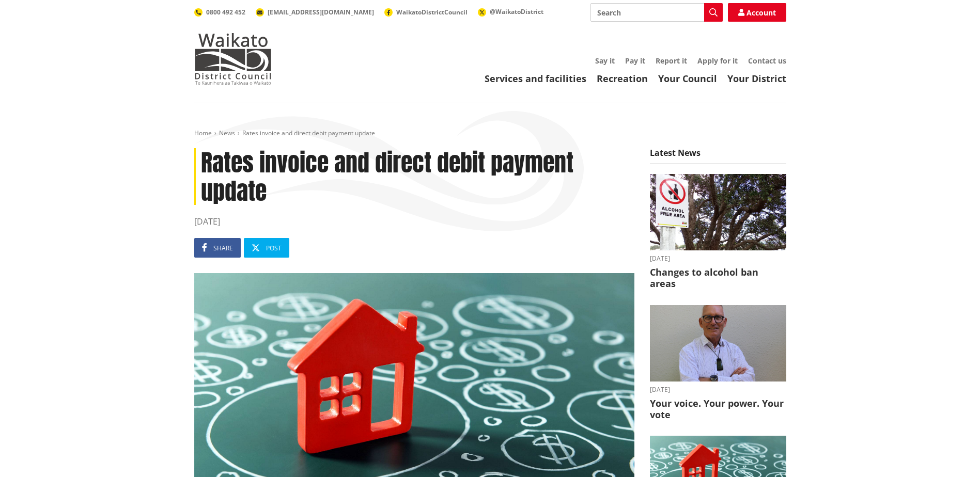 The height and width of the screenshot is (477, 980). What do you see at coordinates (432, 12) in the screenshot?
I see `span: WaikatoDistrictCouncil` at bounding box center [432, 12].